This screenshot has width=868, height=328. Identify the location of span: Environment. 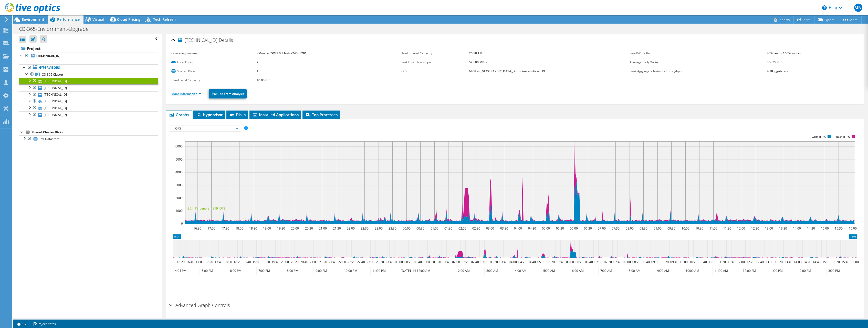
(33, 19).